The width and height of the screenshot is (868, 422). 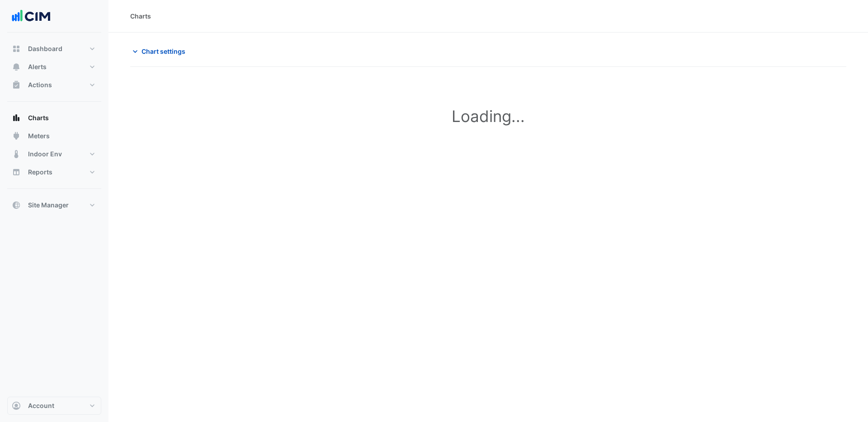 I want to click on button: Dashboard, so click(x=54, y=49).